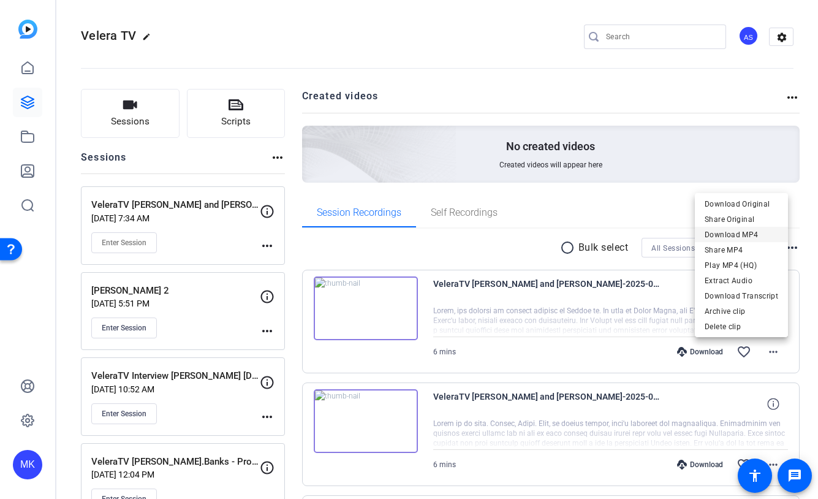 This screenshot has height=499, width=818. What do you see at coordinates (741, 281) in the screenshot?
I see `span: Extract Audio` at bounding box center [741, 281].